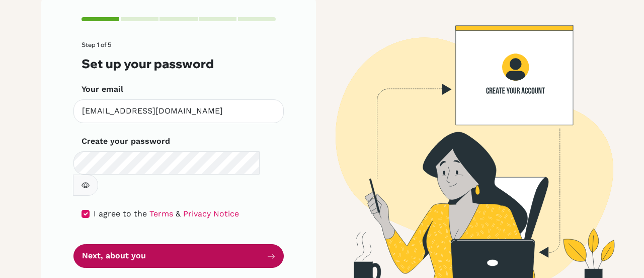  What do you see at coordinates (161, 213) in the screenshot?
I see `a: Terms` at bounding box center [161, 213].